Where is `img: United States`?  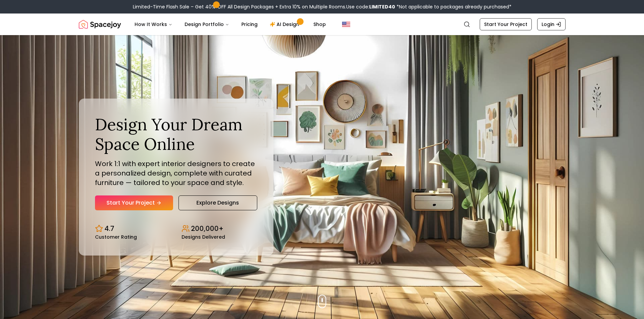 img: United States is located at coordinates (346, 24).